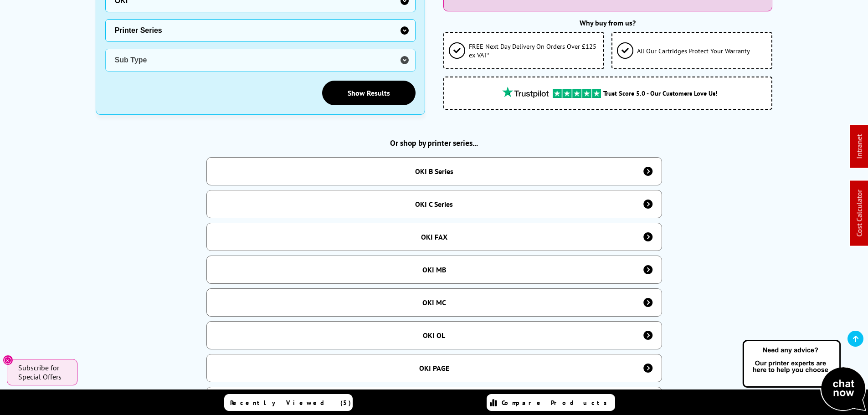 Image resolution: width=868 pixels, height=415 pixels. Describe the element at coordinates (434, 368) in the screenshot. I see `div: OKI PAGE` at that location.